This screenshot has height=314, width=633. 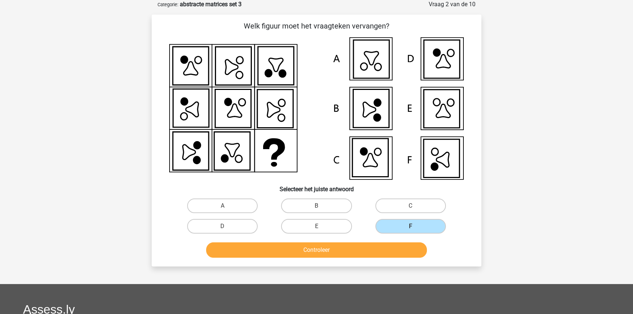 I want to click on small: Categorie:, so click(x=168, y=4).